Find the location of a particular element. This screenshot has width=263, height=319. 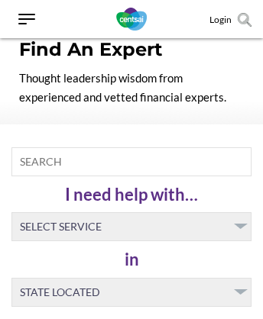

div: in is located at coordinates (131, 259).